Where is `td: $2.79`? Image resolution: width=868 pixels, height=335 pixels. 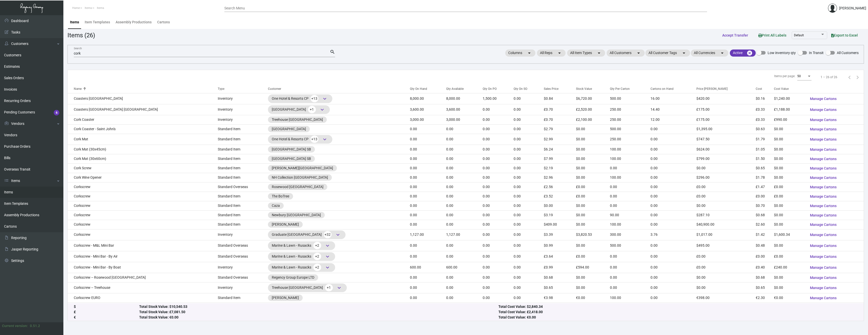 td: $2.79 is located at coordinates (560, 129).